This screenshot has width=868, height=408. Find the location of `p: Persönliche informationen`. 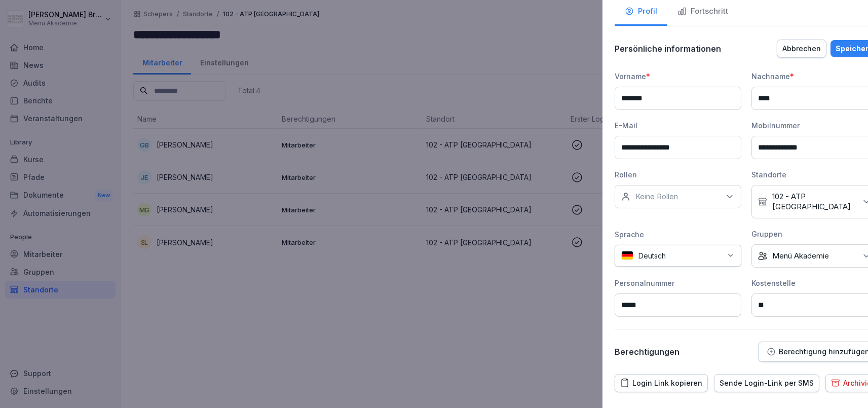

p: Persönliche informationen is located at coordinates (668, 49).